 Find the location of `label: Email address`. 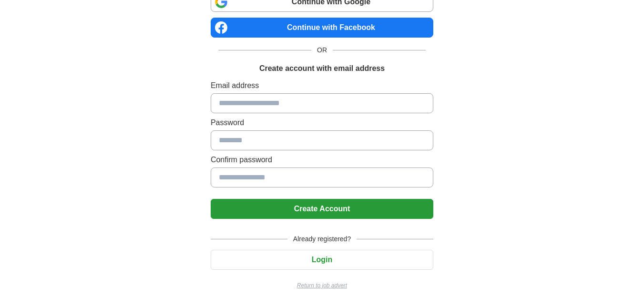

label: Email address is located at coordinates (322, 86).